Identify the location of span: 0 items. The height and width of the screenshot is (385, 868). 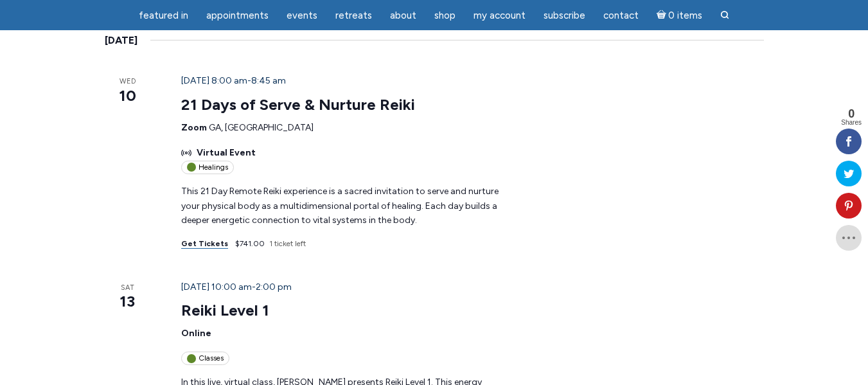
(685, 15).